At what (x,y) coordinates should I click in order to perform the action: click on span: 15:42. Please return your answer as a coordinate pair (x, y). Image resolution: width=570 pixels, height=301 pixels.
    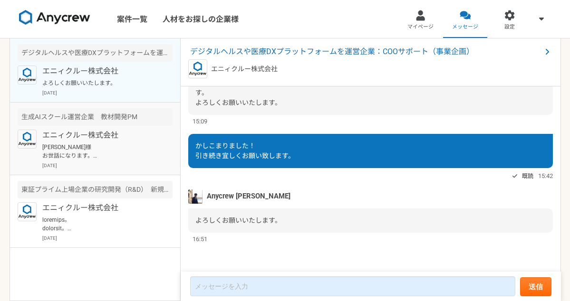
    Looking at the image, I should click on (545, 176).